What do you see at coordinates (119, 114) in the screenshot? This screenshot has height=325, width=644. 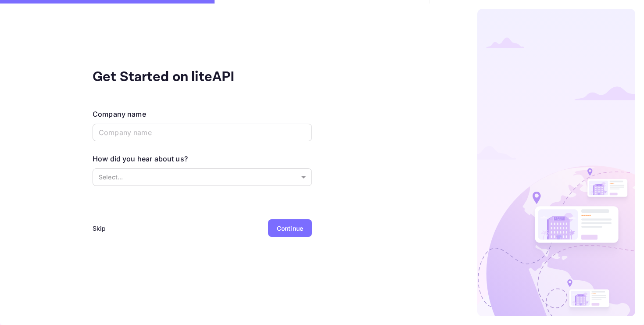 I see `div: Company name` at bounding box center [119, 114].